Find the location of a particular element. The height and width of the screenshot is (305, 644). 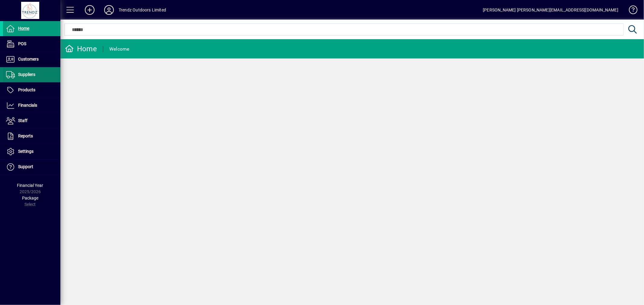

a: Settings is located at coordinates (32, 152).